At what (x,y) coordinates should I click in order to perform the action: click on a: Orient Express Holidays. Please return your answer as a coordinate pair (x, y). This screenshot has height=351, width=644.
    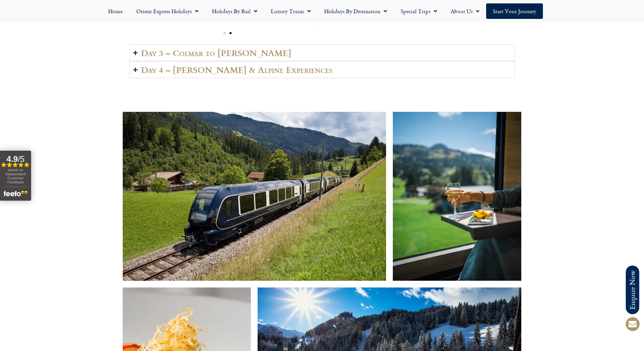
    Looking at the image, I should click on (168, 11).